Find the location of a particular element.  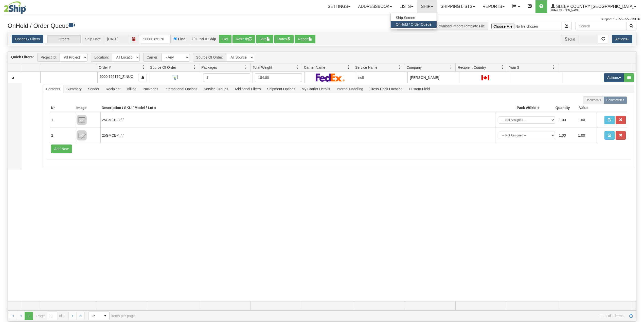

span: Cross-Dock Location is located at coordinates (386, 89).